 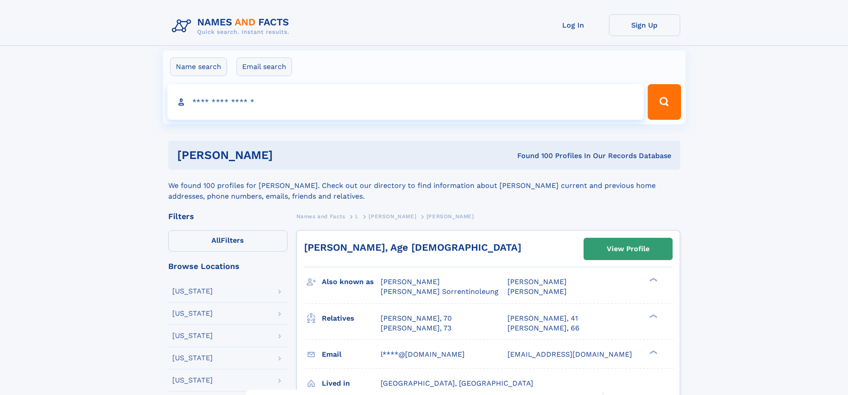 What do you see at coordinates (406, 102) in the screenshot?
I see `input: search input` at bounding box center [406, 102].